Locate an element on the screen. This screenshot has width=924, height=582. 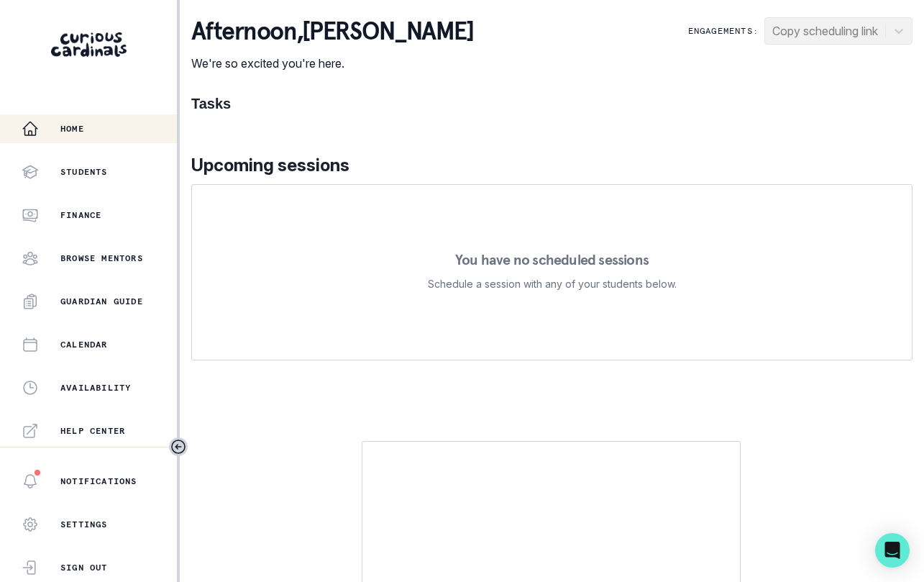
p: Guardian Guide is located at coordinates (102, 302).